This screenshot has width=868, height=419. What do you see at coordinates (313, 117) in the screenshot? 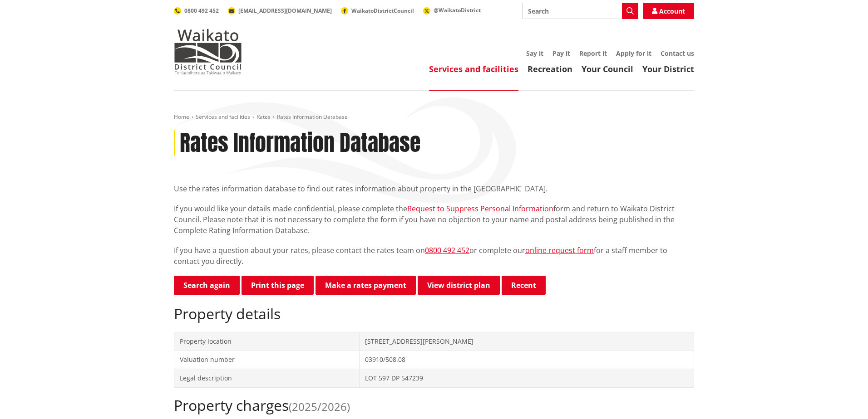
I see `span: Rates Information Database` at bounding box center [313, 117].